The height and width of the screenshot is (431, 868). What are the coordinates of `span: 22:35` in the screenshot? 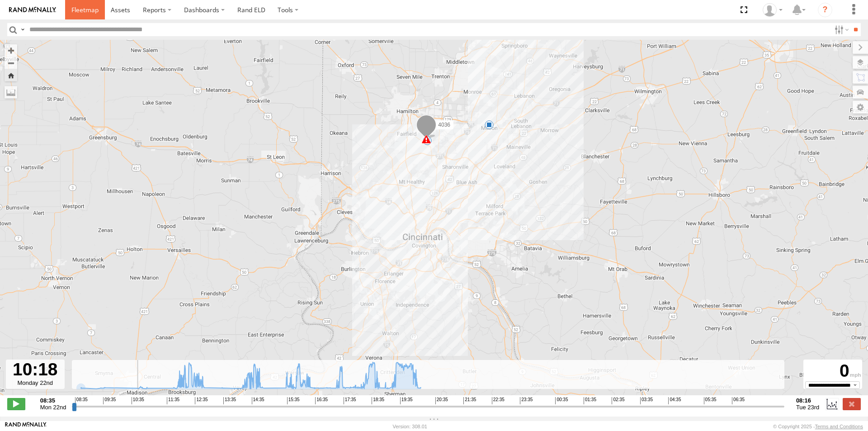 It's located at (498, 401).